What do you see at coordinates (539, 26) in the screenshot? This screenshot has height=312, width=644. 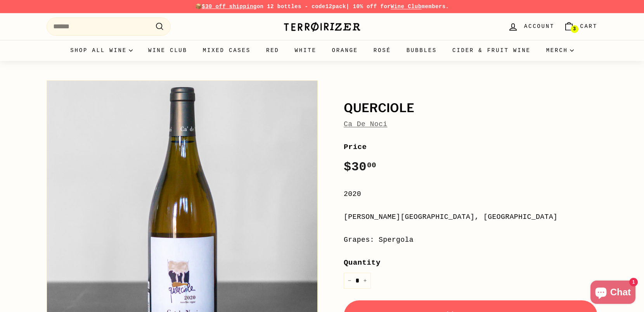 I see `span: Account` at bounding box center [539, 26].